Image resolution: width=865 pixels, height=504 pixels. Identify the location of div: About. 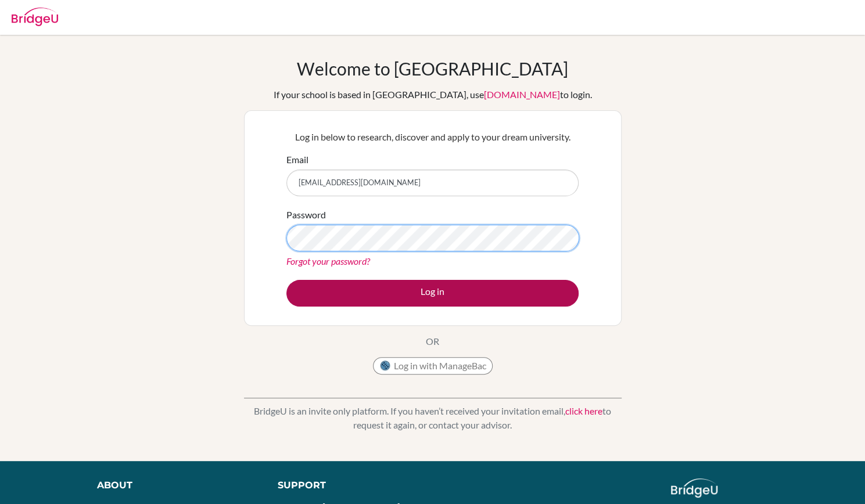
(175, 485).